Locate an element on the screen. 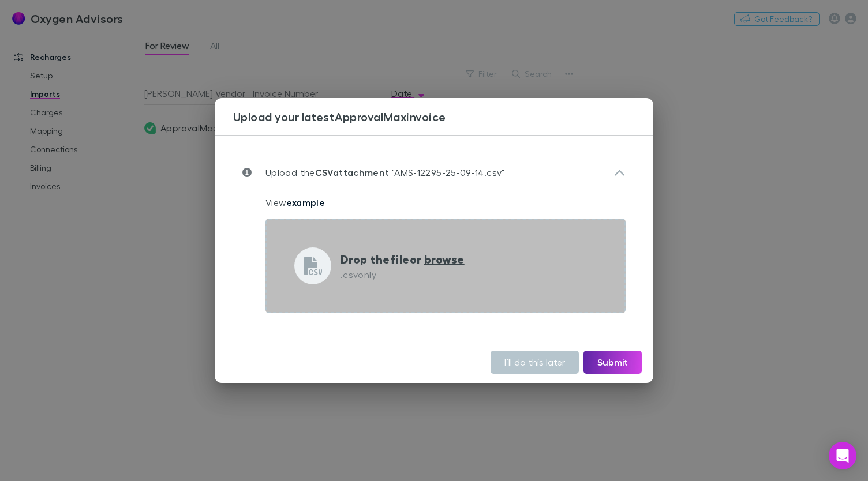  p: Drop the file or is located at coordinates (402, 259).